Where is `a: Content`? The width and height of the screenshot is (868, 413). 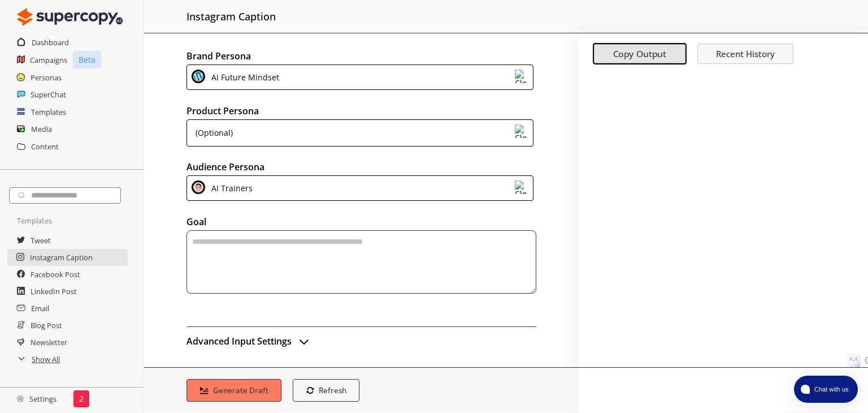
a: Content is located at coordinates (45, 146).